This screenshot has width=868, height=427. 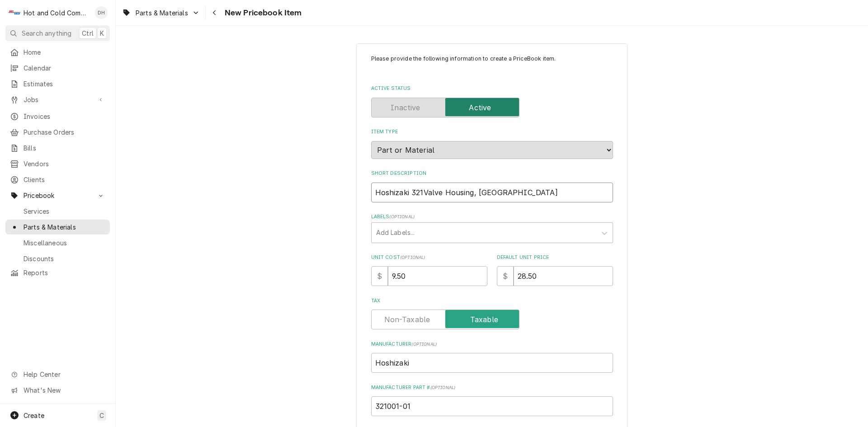 What do you see at coordinates (58, 99) in the screenshot?
I see `a: Go to Jobs` at bounding box center [58, 99].